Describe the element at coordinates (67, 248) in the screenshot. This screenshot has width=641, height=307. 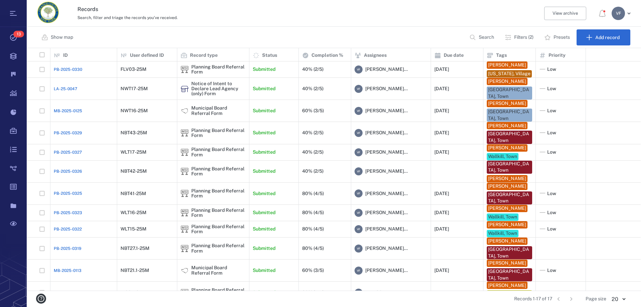
I see `span: PB-2025-0319` at that location.